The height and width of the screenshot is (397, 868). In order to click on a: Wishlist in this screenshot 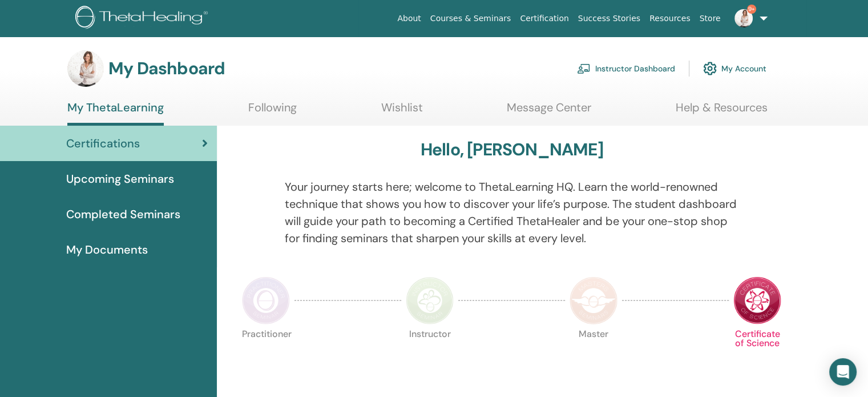, I will do `click(402, 111)`.